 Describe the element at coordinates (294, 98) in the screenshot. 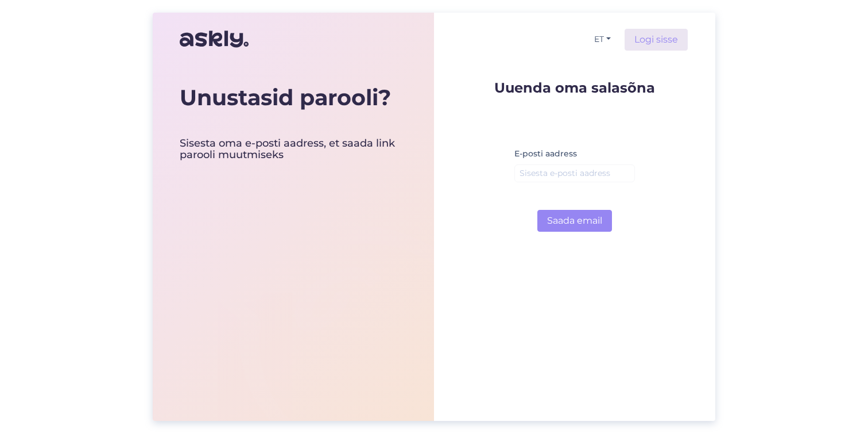

I see `div: Unustasid parooli?` at that location.